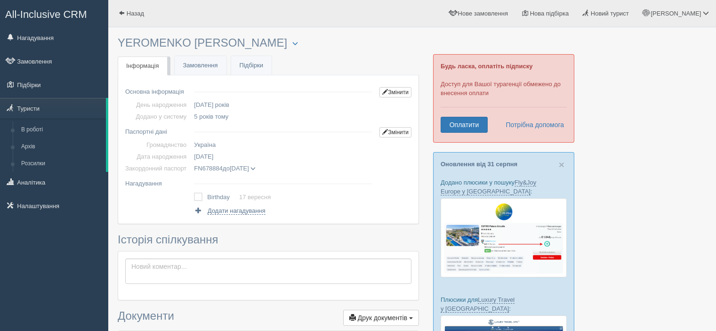 The image size is (716, 331). What do you see at coordinates (158, 90) in the screenshot?
I see `td: Основна інформація` at bounding box center [158, 90].